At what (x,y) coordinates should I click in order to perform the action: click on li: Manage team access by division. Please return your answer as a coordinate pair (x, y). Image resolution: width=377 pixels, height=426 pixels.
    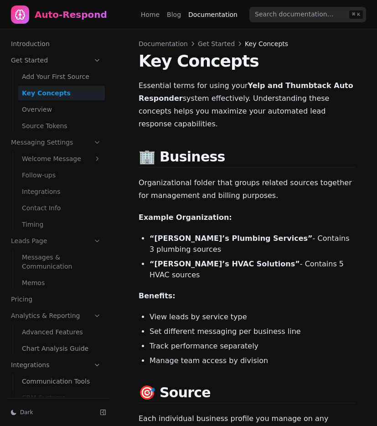
    Looking at the image, I should click on (252, 361).